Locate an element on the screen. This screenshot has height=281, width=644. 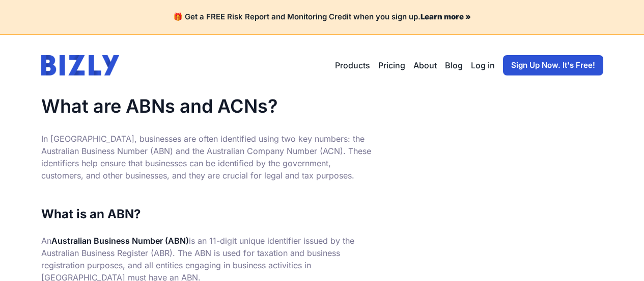
strong: Learn more » is located at coordinates (445, 16).